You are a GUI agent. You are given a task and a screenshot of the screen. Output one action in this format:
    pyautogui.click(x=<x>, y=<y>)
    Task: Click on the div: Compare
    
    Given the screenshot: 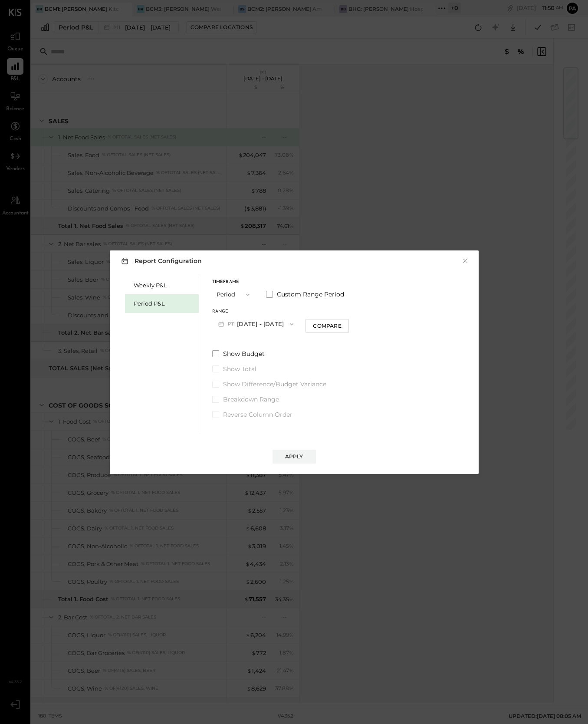 What is the action you would take?
    pyautogui.click(x=327, y=326)
    